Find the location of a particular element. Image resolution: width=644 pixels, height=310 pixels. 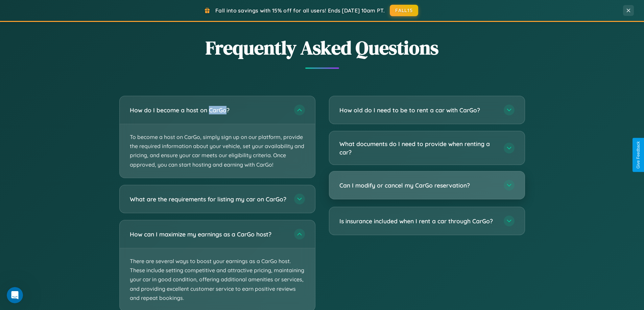

h3: What are the requirements for listing my car on CarGo? is located at coordinates (208, 199).